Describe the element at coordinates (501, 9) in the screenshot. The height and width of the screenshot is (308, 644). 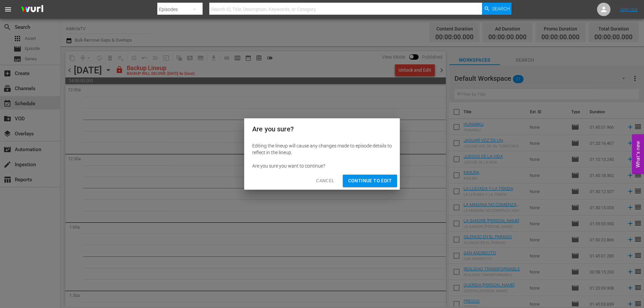
I see `span: Search` at that location.